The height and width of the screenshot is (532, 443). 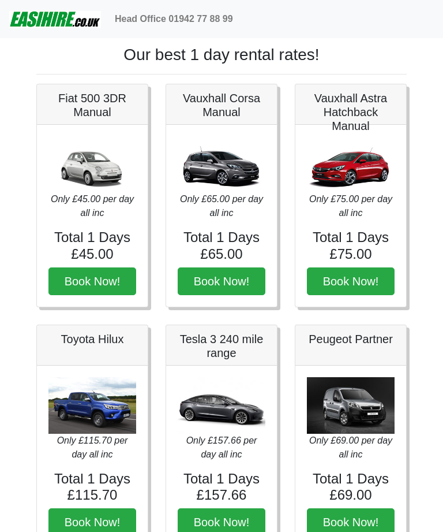 What do you see at coordinates (92, 487) in the screenshot?
I see `h4: Total 1 Days £115.70` at bounding box center [92, 487].